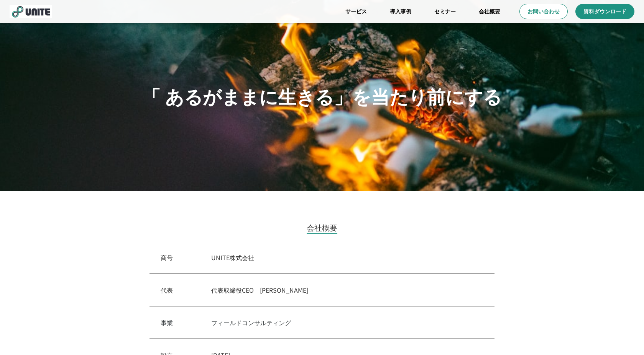 The width and height of the screenshot is (644, 355). I want to click on p: お問い合わせ, so click(544, 11).